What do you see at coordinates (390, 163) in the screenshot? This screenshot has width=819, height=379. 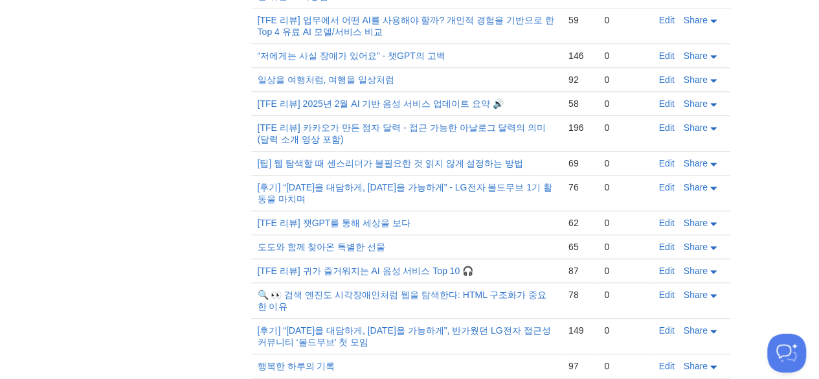 I see `a: [팁] 웹 탐색할 때 센스리더가 불필요한 것 읽지 않게 설정하는 방법` at bounding box center [390, 163].